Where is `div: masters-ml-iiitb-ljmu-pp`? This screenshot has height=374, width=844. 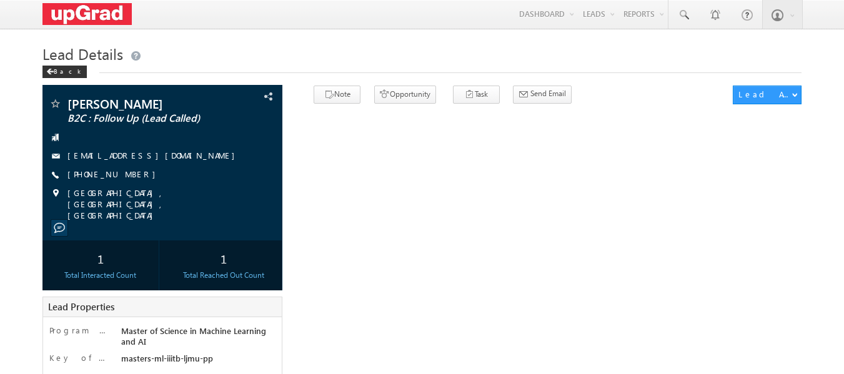
div: masters-ml-iiitb-ljmu-pp is located at coordinates (195, 361).